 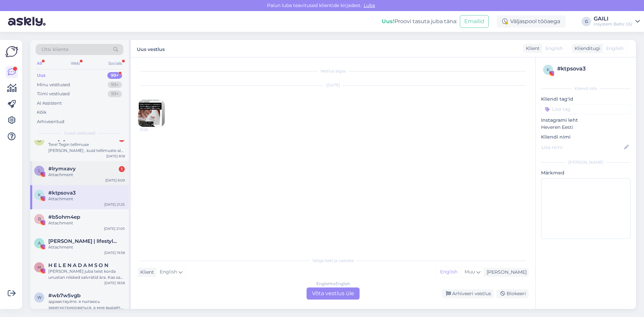 I want to click on a: GAILIInsystem Baltic OÜ, so click(x=617, y=22).